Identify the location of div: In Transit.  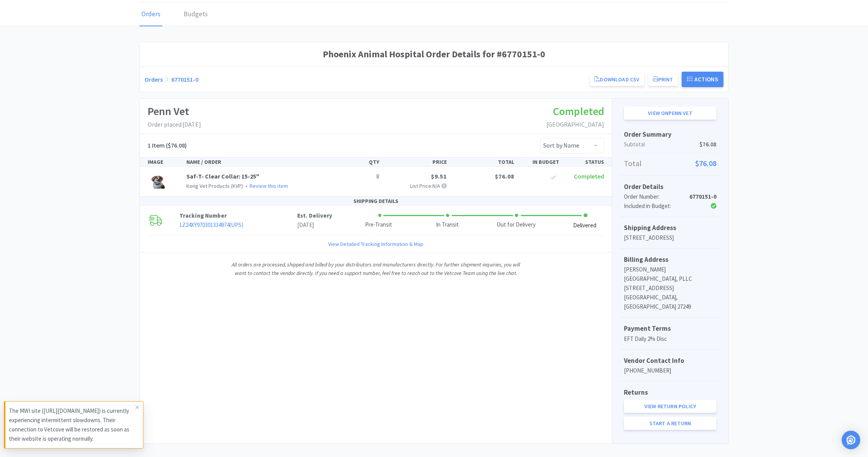
(447, 224).